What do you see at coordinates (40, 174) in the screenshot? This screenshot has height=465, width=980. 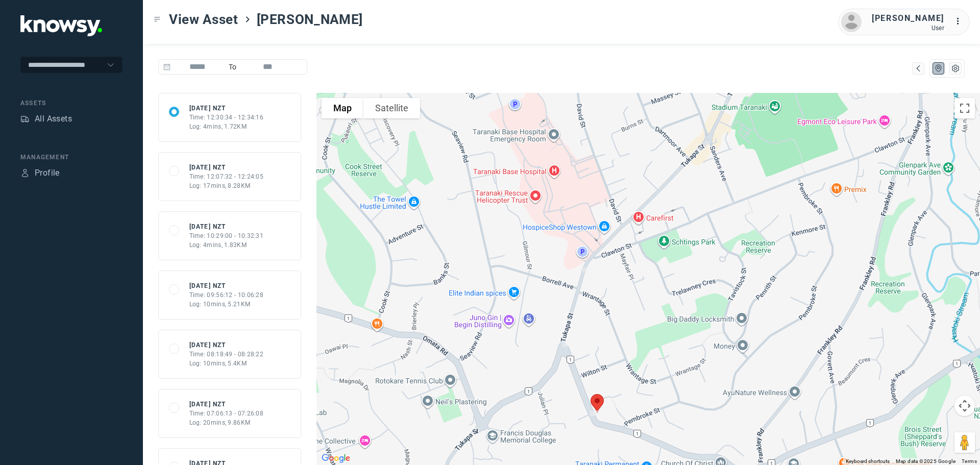 I see `a: ProfileProfile` at bounding box center [40, 174].